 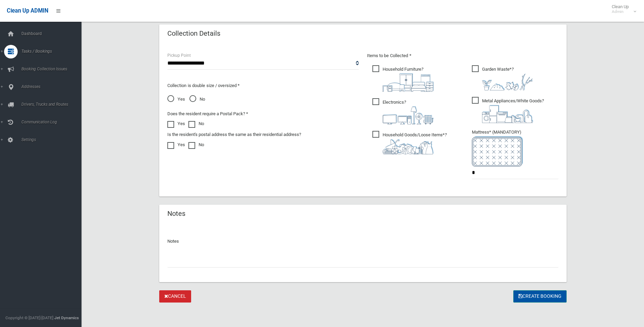 What do you see at coordinates (66, 318) in the screenshot?
I see `strong: Jet Dynamics` at bounding box center [66, 318].